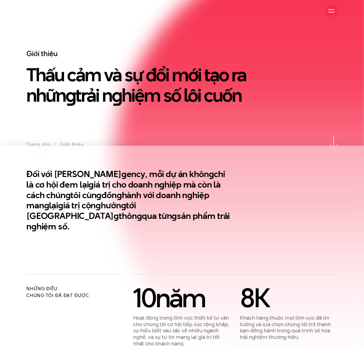 This screenshot has width=364, height=346. Describe the element at coordinates (144, 298) in the screenshot. I see `span: 10` at that location.